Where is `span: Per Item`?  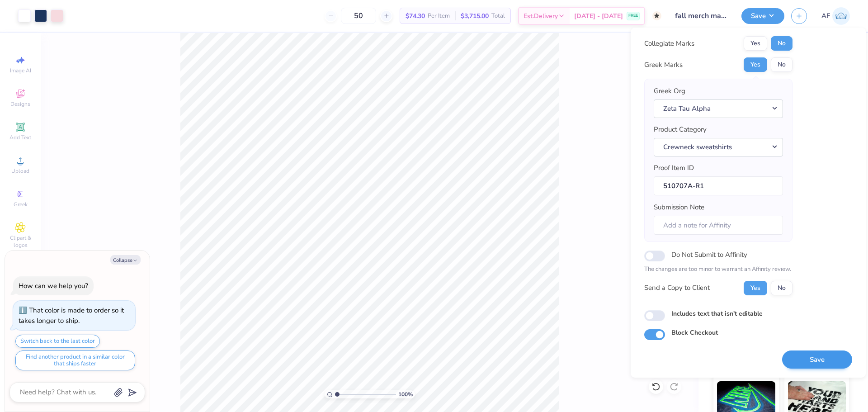
span: Per Item is located at coordinates (439, 16).